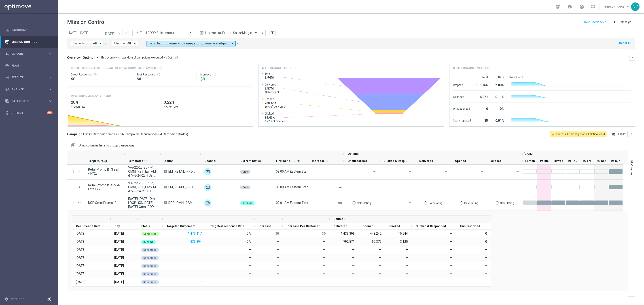 This screenshot has width=644, height=305. Describe the element at coordinates (50, 113) in the screenshot. I see `div: +10` at that location.